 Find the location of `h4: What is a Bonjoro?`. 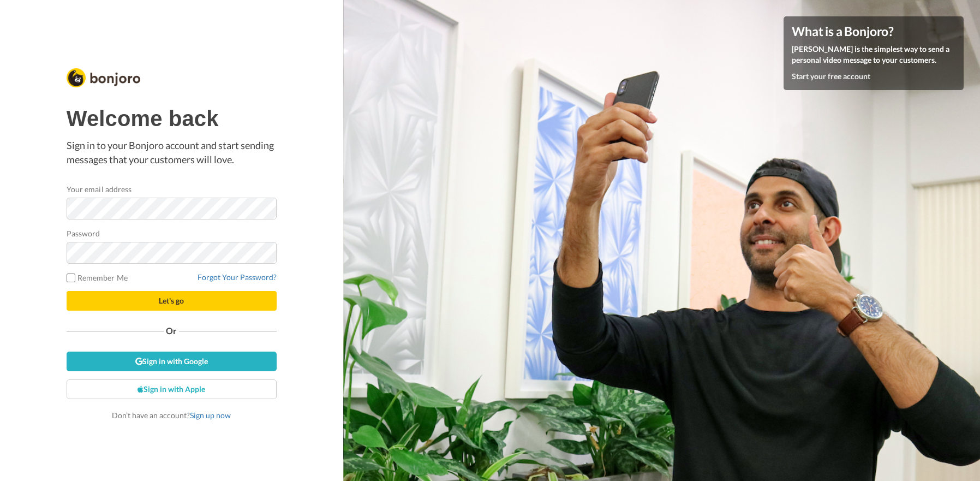

h4: What is a Bonjoro? is located at coordinates (874, 31).